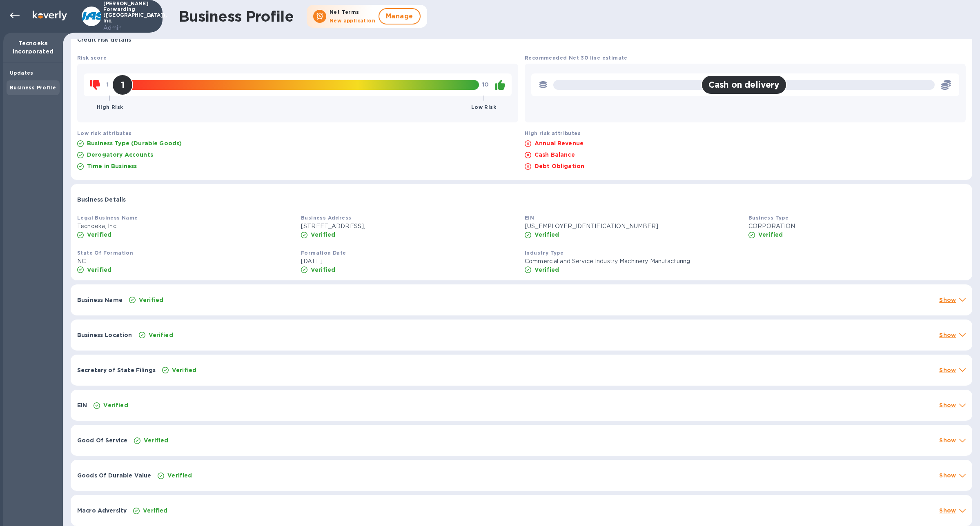 Image resolution: width=980 pixels, height=526 pixels. I want to click on b: Business Address, so click(326, 218).